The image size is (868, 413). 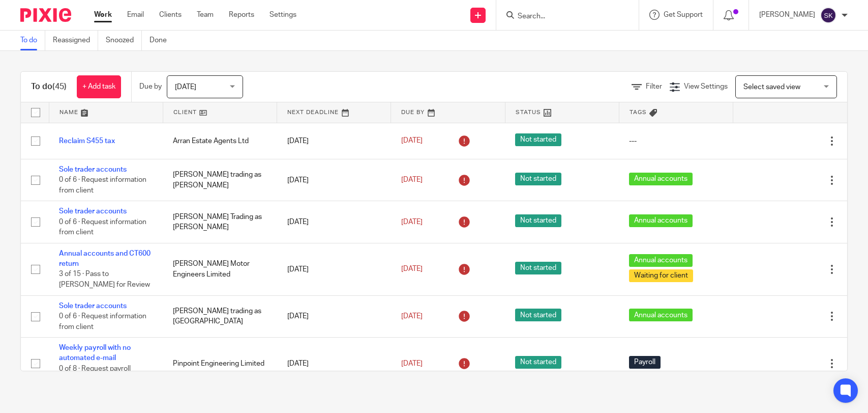 I want to click on a: Weekly payroll with no automated e-mail, so click(x=95, y=353).